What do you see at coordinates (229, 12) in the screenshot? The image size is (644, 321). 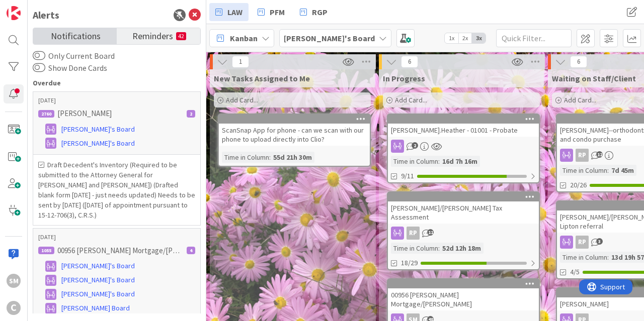 I see `a: LAW` at bounding box center [229, 12].